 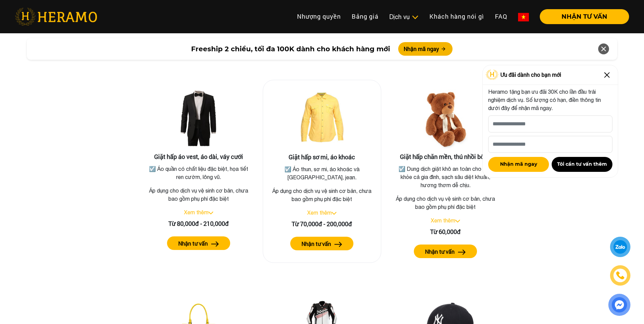 What do you see at coordinates (445, 157) in the screenshot?
I see `h3: Giặt hấp chăn mền, thú nhồi bông` at bounding box center [445, 157].